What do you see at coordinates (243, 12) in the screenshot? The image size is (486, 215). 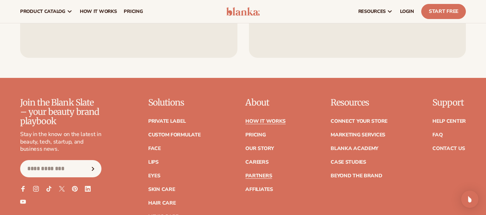 I see `a: logo` at bounding box center [243, 12].